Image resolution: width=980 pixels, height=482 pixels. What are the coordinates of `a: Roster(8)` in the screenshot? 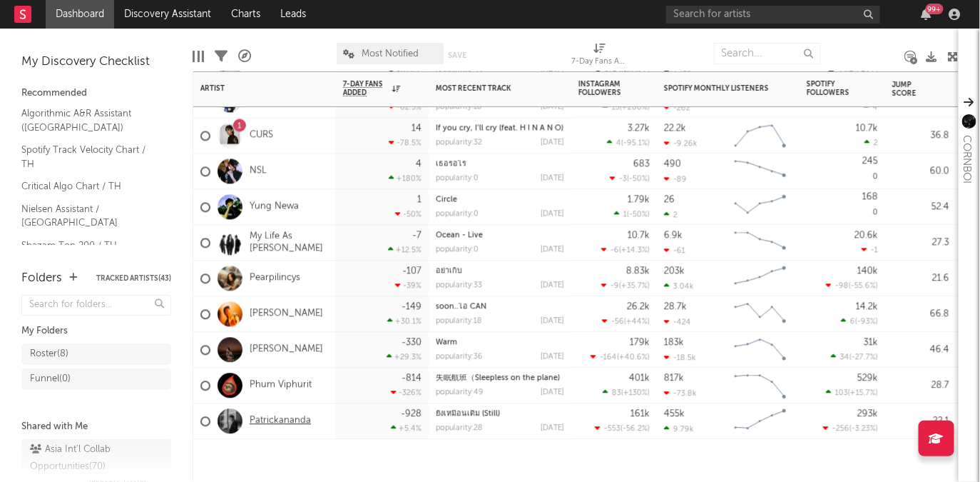 It's located at (96, 354).